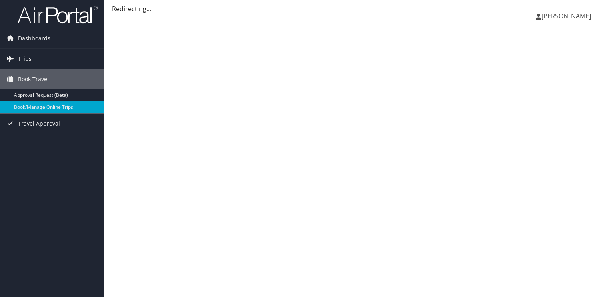  Describe the element at coordinates (58, 14) in the screenshot. I see `img: airportal-logo.png` at that location.